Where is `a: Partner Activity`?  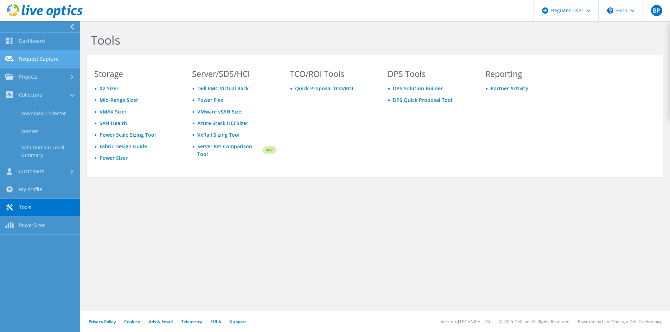
a: Partner Activity is located at coordinates (509, 88).